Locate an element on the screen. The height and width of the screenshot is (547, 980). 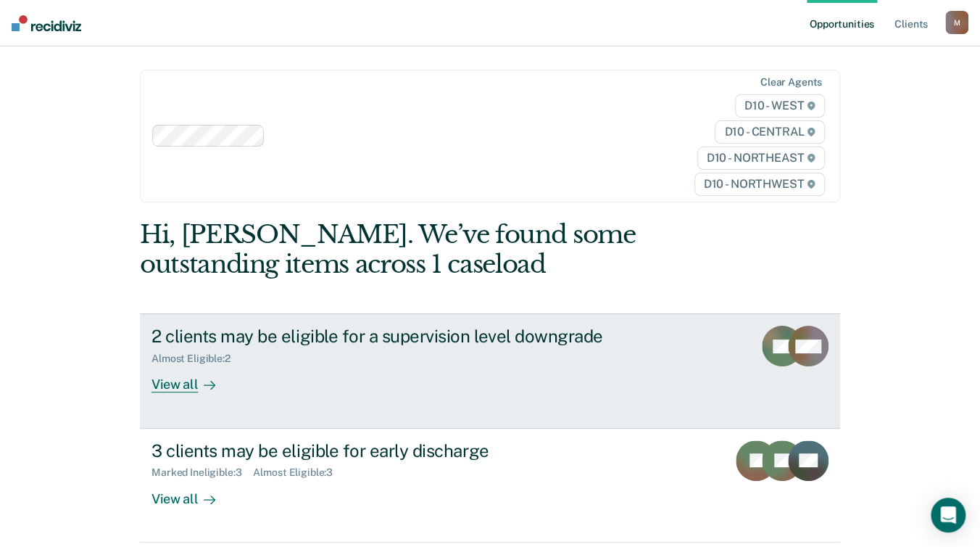
span: D10 - NORTHWEST is located at coordinates (760, 184).